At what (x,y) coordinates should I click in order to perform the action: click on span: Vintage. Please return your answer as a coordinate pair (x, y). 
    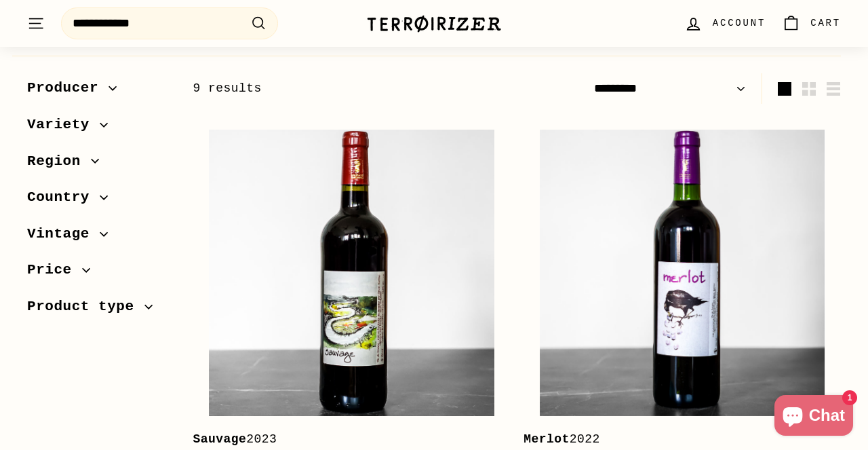
    Looking at the image, I should click on (63, 234).